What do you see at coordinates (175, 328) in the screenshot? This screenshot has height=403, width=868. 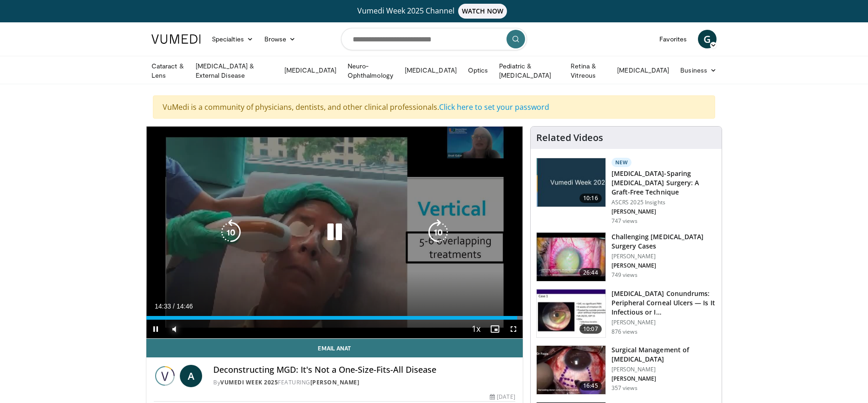 I see `button: Mute` at bounding box center [175, 328].